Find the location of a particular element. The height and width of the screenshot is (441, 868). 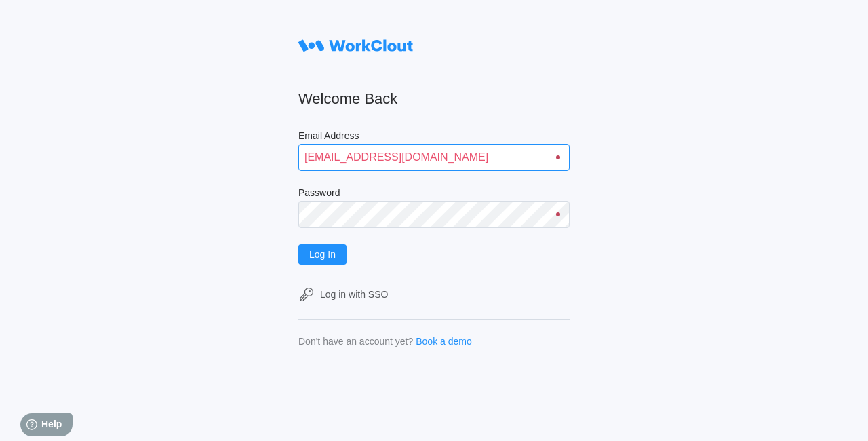

label: Email Address is located at coordinates (434, 137).